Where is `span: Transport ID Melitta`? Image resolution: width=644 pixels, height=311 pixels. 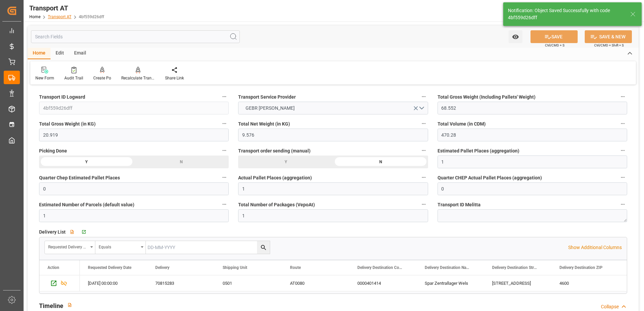 span: Transport ID Melitta is located at coordinates (459, 205).